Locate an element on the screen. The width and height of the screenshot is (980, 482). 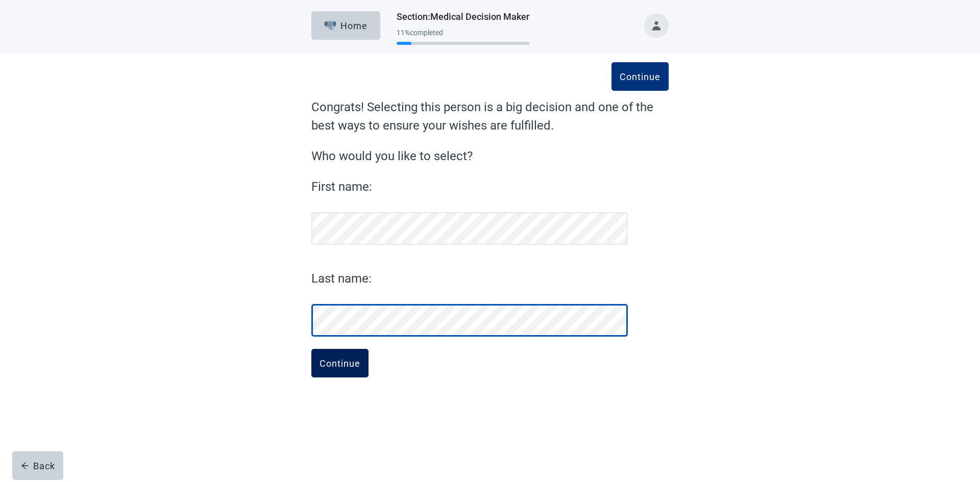
button: arrow-leftBack is located at coordinates (38, 466).